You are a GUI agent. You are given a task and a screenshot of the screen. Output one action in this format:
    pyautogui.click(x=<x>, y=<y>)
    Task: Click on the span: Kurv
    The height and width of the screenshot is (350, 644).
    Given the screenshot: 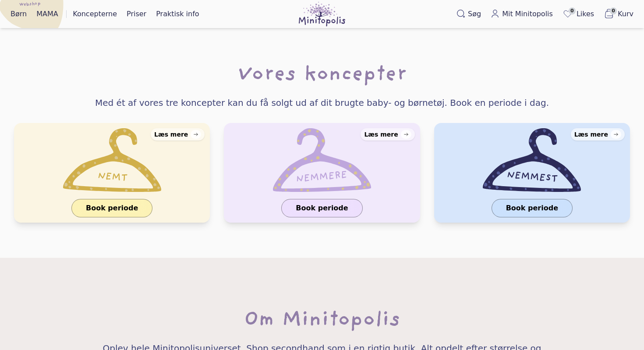 What is the action you would take?
    pyautogui.click(x=626, y=14)
    